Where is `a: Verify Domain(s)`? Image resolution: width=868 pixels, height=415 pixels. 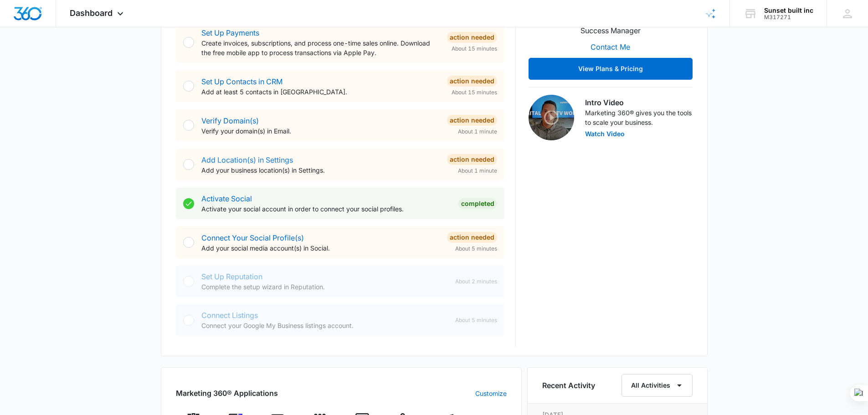
a: Verify Domain(s) is located at coordinates (230, 121).